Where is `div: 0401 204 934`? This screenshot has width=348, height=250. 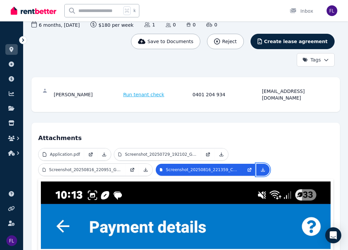 div: 0401 204 934 is located at coordinates (226, 95).